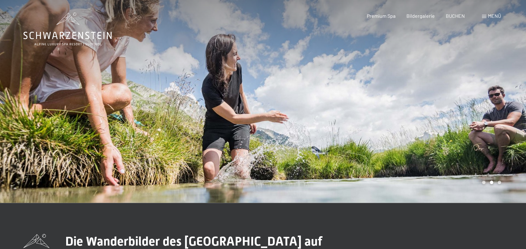  What do you see at coordinates (420, 16) in the screenshot?
I see `a: Bildergalerie` at bounding box center [420, 16].